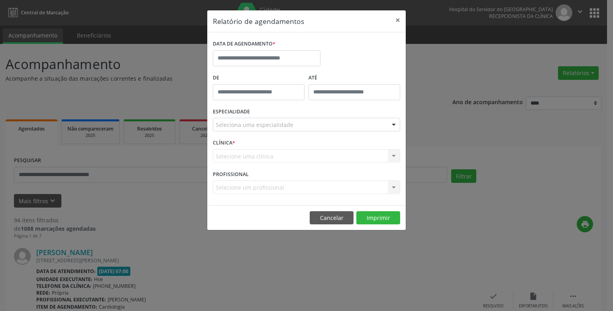  What do you see at coordinates (355, 78) in the screenshot?
I see `label: ATÉ` at bounding box center [355, 78].